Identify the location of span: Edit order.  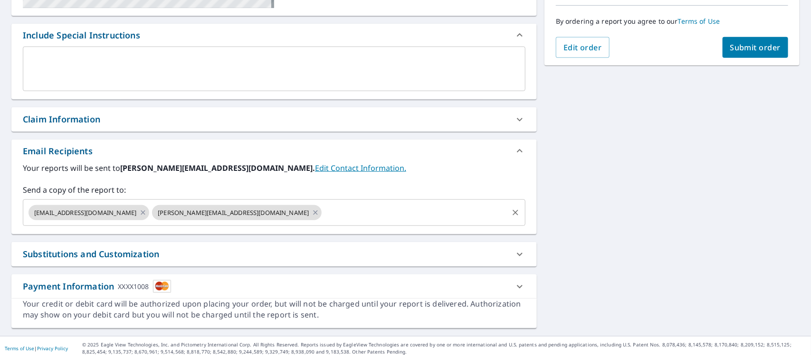
(582, 47).